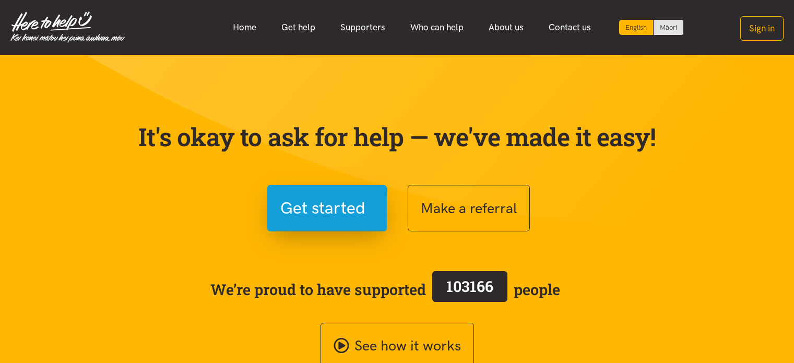  Describe the element at coordinates (470, 286) in the screenshot. I see `span: 103166` at that location.